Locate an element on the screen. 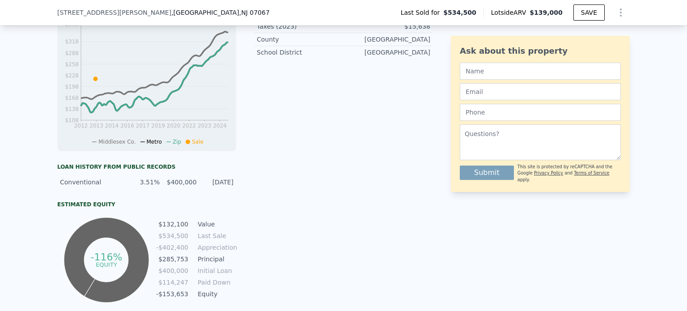  div: $15,638 is located at coordinates (387, 26).